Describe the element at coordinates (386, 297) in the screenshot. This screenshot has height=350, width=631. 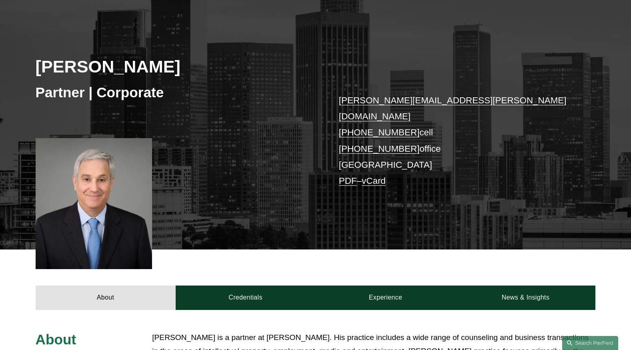
I see `a: Experience` at that location.